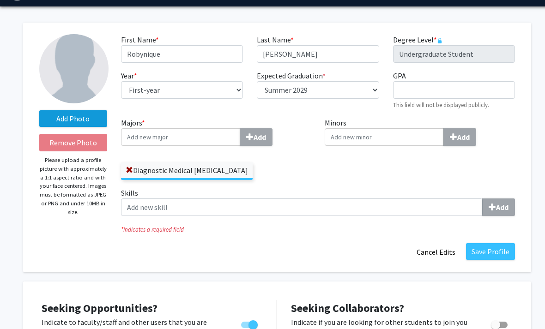 The width and height of the screenshot is (545, 329). Describe the element at coordinates (129, 76) in the screenshot. I see `label: Year` at that location.